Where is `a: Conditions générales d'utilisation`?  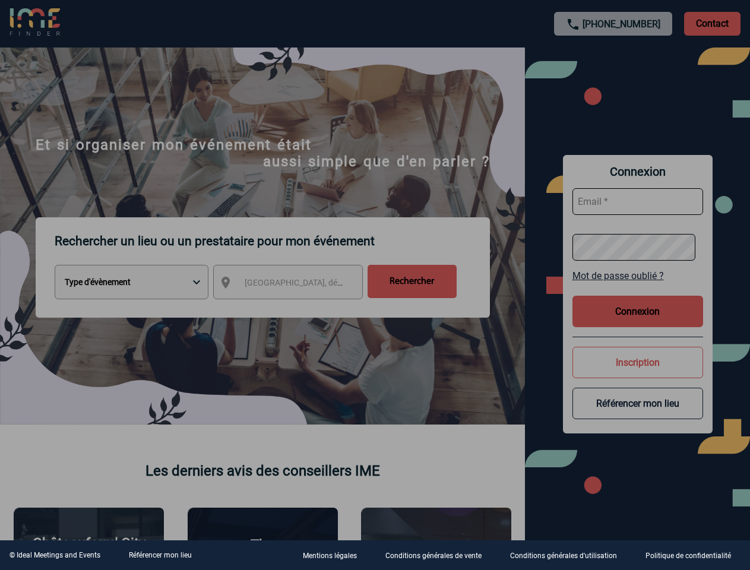 a: Conditions générales d'utilisation is located at coordinates (568, 555).